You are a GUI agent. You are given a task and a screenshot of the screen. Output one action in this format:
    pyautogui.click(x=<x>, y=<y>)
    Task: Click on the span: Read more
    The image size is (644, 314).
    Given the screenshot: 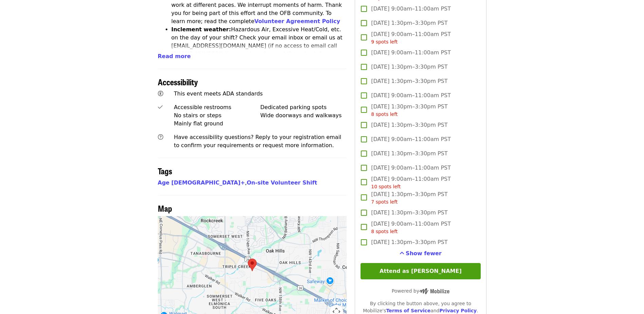 What is the action you would take?
    pyautogui.click(x=174, y=56)
    